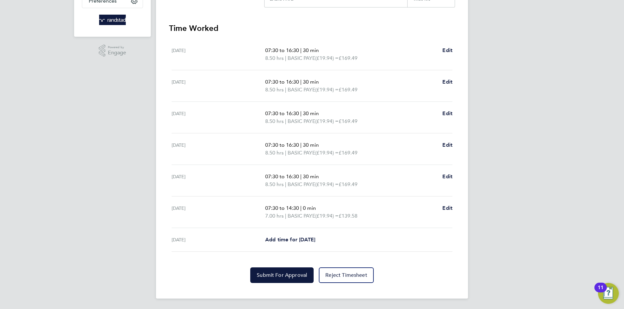 This screenshot has width=624, height=309. What do you see at coordinates (112, 20) in the screenshot?
I see `a: Go to home page` at bounding box center [112, 20].